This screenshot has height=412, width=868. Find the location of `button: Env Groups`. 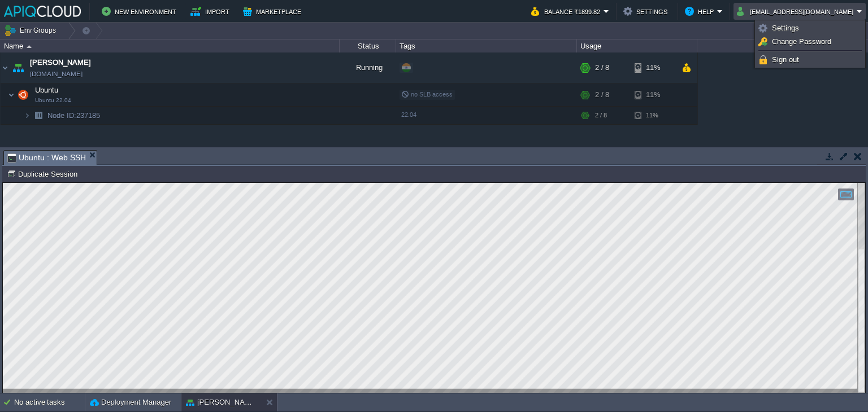

button: Env Groups is located at coordinates (32, 31).